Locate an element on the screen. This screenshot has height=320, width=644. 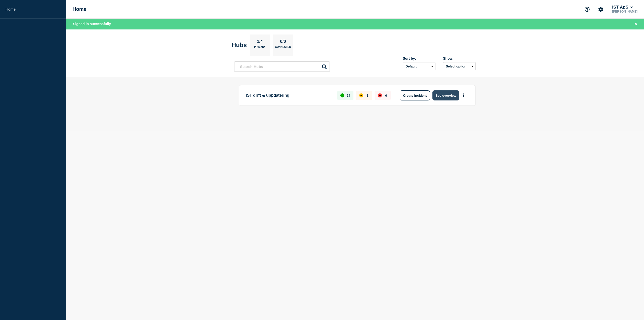
button: More actions is located at coordinates (463, 95).